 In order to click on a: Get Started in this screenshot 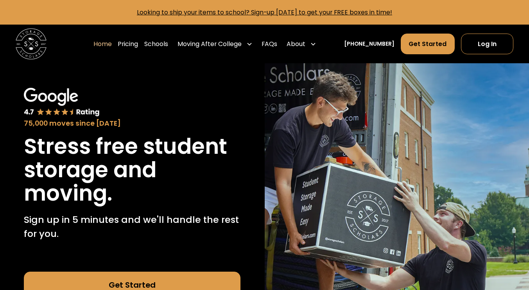, I will do `click(428, 44)`.